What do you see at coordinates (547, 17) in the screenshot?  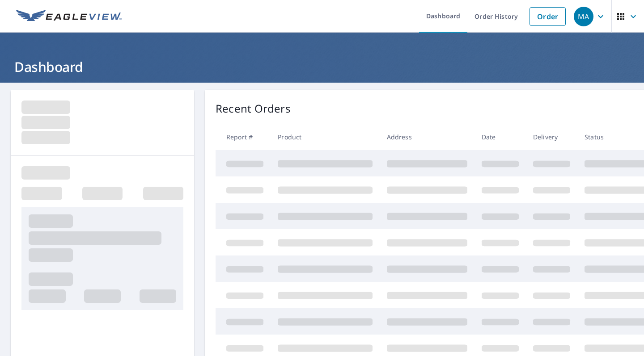 I see `a: Order` at bounding box center [547, 17].